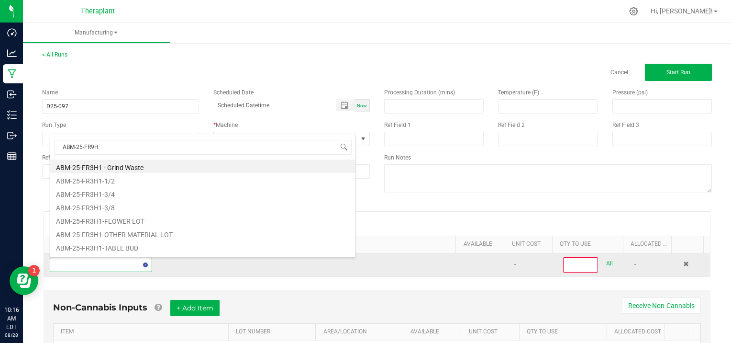 This screenshot has width=731, height=343. What do you see at coordinates (630, 92) in the screenshot?
I see `span: Pressure (psi)` at bounding box center [630, 92].